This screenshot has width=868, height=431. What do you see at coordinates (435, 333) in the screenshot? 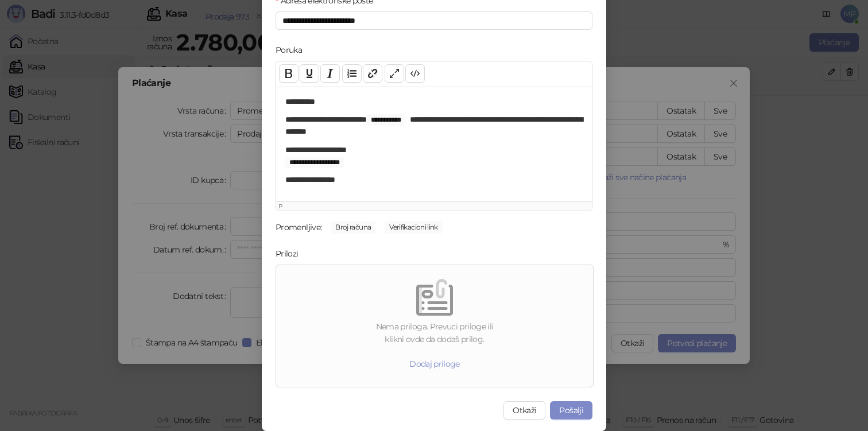
I see `div: Nema priloga. Prevuci priloge ili klikni ovde da dodaš prilog.` at bounding box center [435, 333].